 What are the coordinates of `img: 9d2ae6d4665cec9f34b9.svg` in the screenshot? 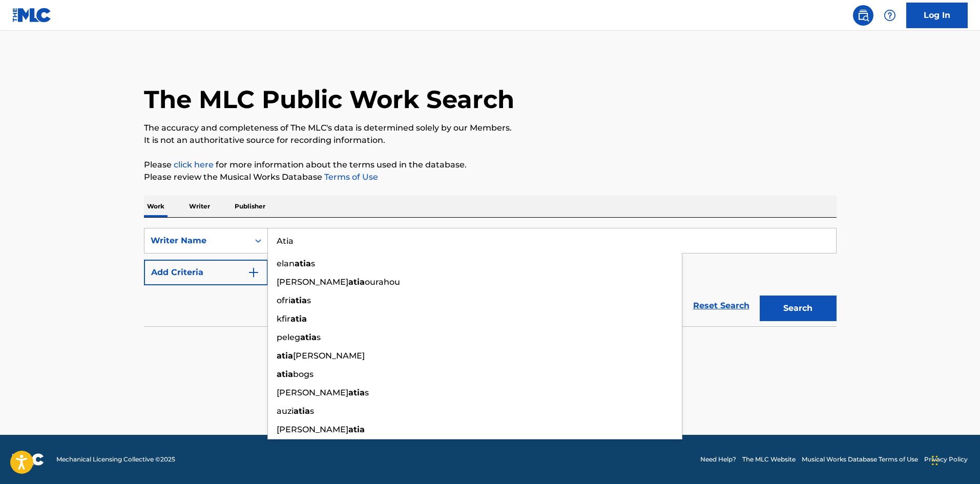 It's located at (253, 272).